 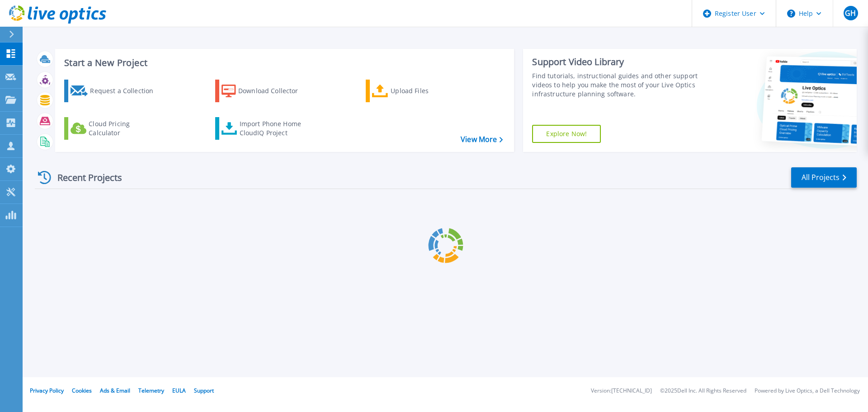 I want to click on a: Cookies, so click(x=81, y=390).